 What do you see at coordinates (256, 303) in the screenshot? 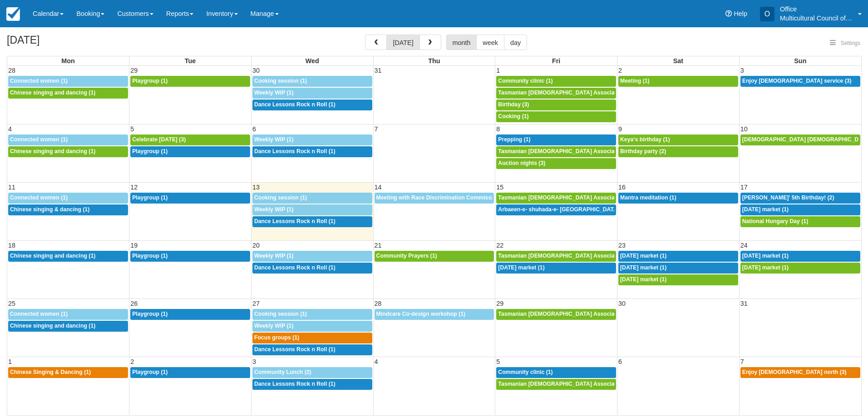
I see `span: 27` at bounding box center [256, 303].